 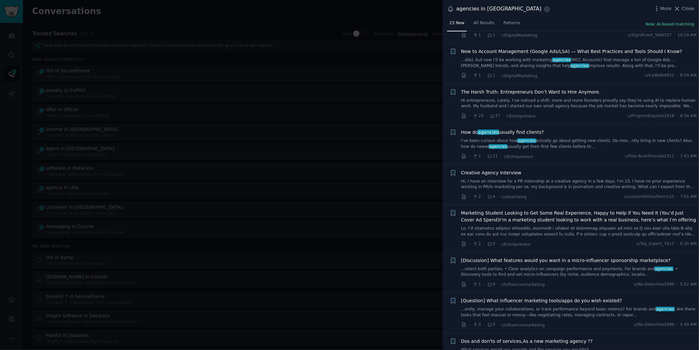 I want to click on a: Marketing Student Looking to Get Some Real Experience, Happy to Help if You Need It (You’d Just C..., so click(x=579, y=216).